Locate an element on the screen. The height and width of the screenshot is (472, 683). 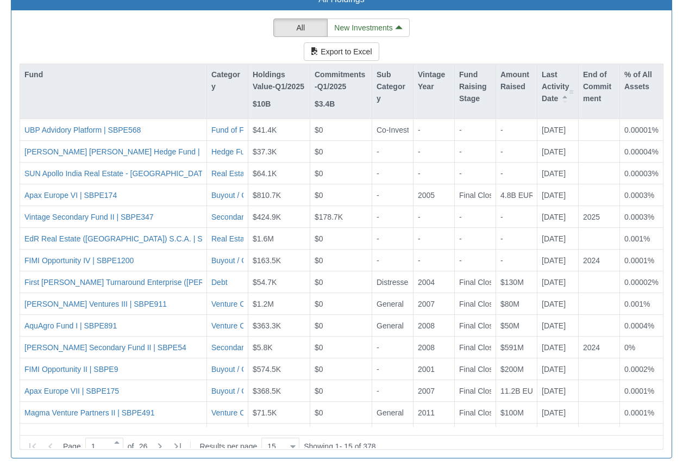
div: % of All Assets is located at coordinates (641, 86).